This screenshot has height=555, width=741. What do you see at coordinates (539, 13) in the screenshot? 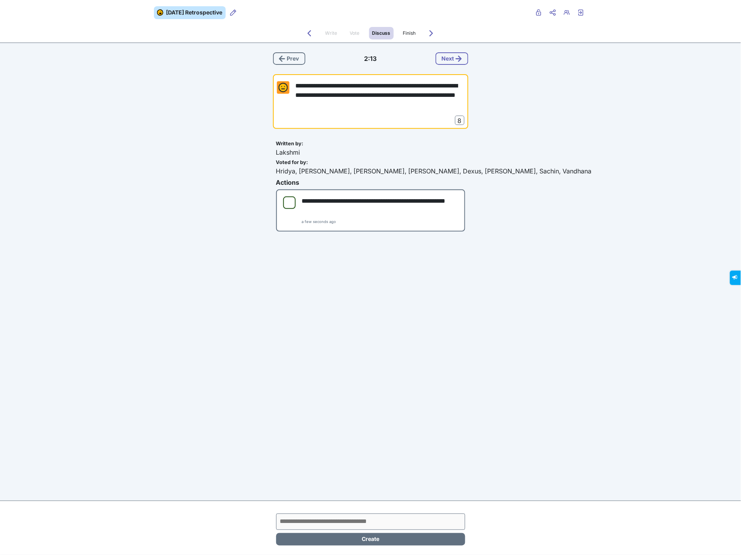
I see `i: Private` at bounding box center [539, 13].